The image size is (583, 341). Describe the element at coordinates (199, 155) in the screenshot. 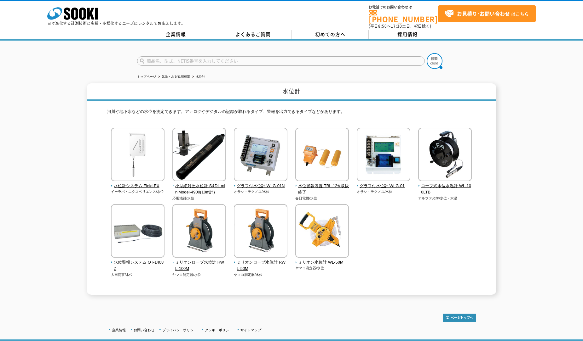

I see `img: 小型絶対圧水位計 S&DL miniModel-4900(10m計)` at that location.